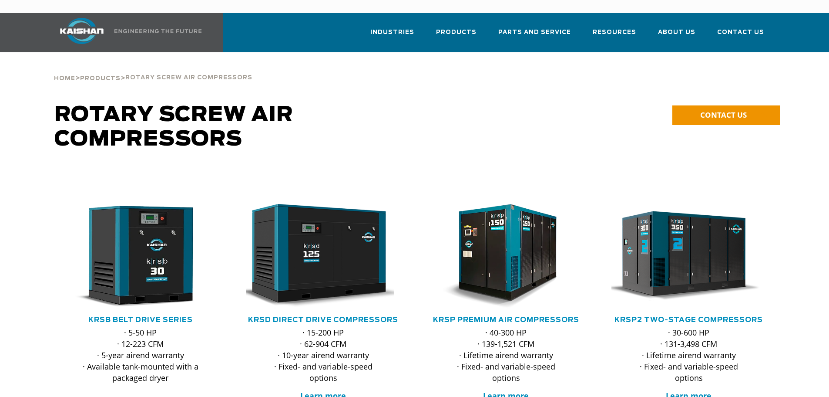 This screenshot has height=397, width=829. I want to click on span: Industries, so click(392, 32).